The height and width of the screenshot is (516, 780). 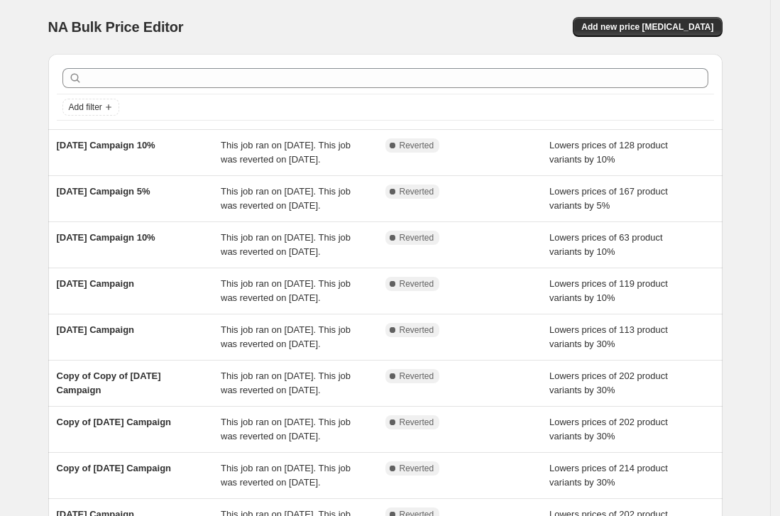 I want to click on button: Add filter, so click(x=91, y=107).